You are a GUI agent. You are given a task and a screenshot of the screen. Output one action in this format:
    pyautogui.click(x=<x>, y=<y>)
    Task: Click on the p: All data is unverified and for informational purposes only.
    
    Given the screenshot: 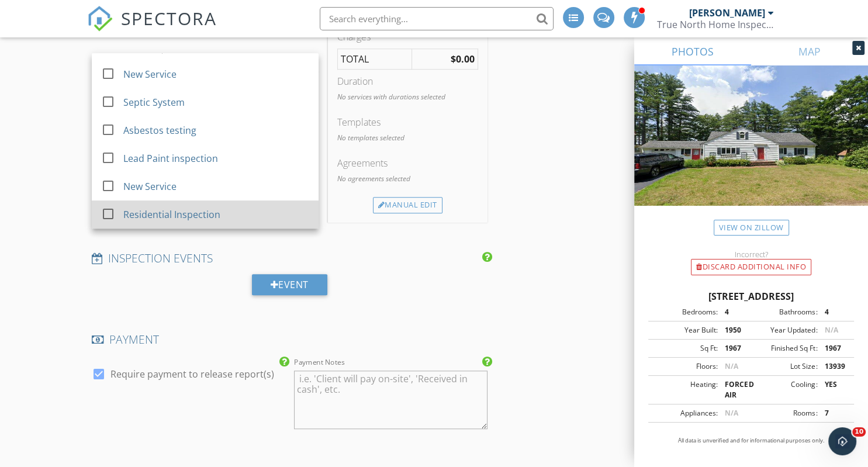 What is the action you would take?
    pyautogui.click(x=751, y=440)
    